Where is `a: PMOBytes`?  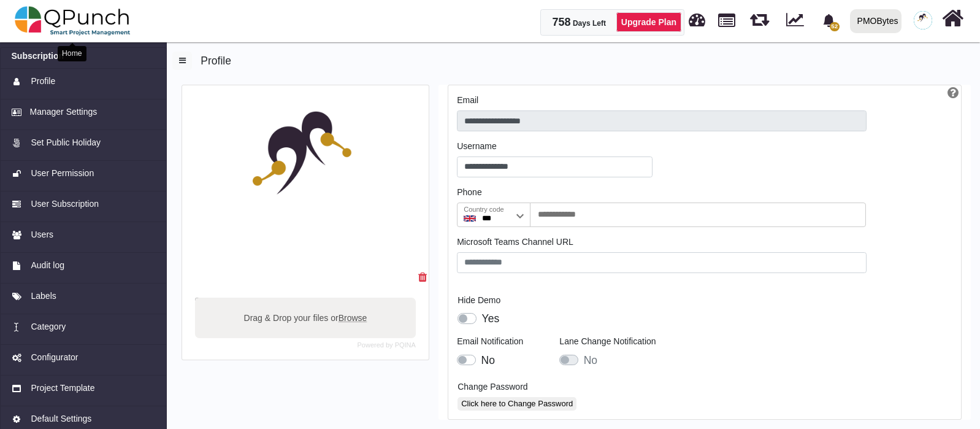 a: PMOBytes is located at coordinates (875, 21).